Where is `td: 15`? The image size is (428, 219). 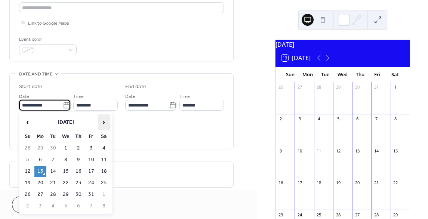
td: 15 is located at coordinates (66, 171).